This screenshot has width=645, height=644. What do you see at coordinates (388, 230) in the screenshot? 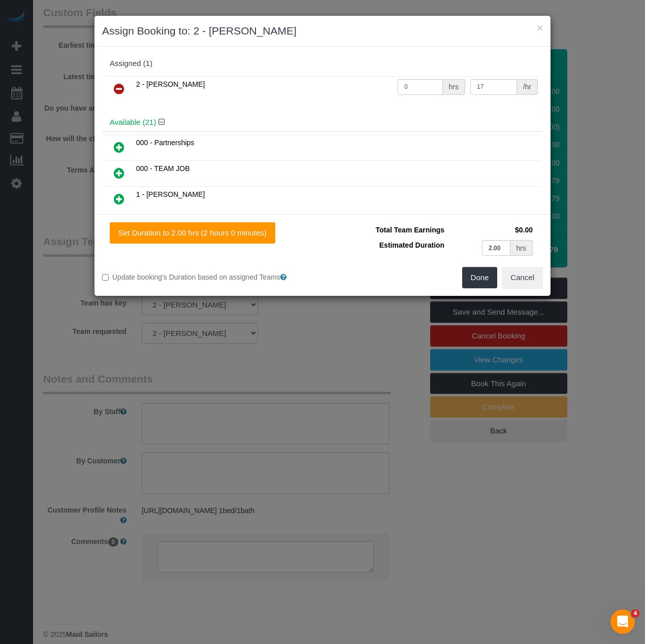
I see `td: Total Team Earnings` at bounding box center [388, 230].